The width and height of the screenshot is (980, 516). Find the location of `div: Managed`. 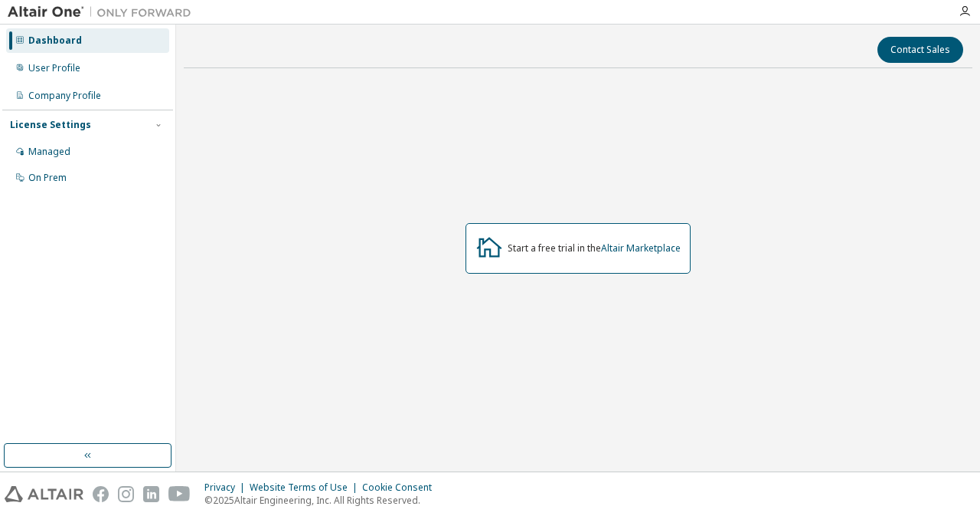

div: Managed is located at coordinates (49, 152).